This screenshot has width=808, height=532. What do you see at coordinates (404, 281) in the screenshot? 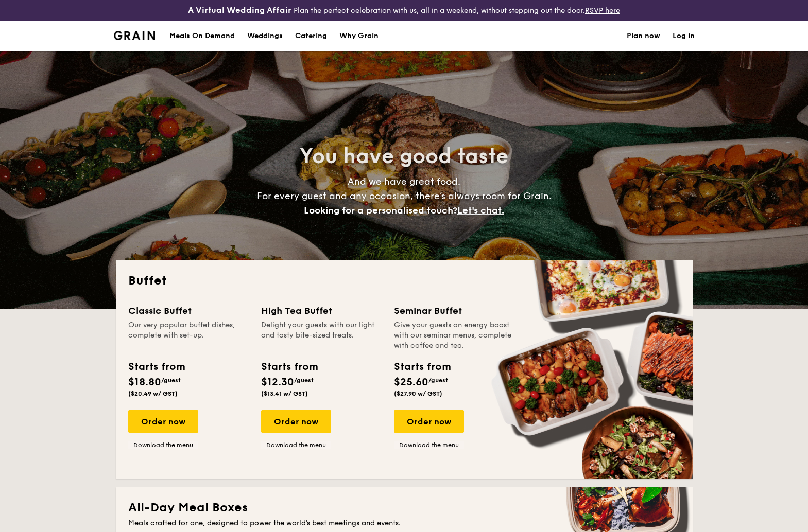
I see `h2: Buffet` at bounding box center [404, 281].